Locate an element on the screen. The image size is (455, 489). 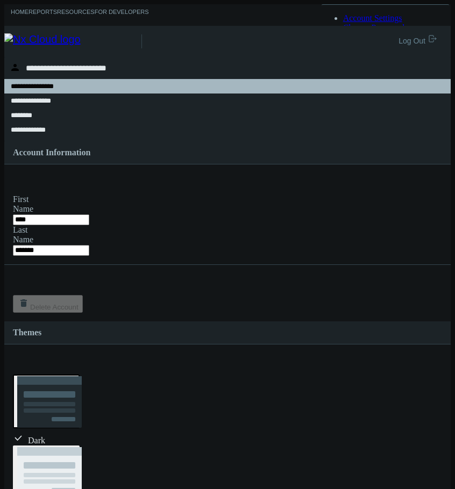
img: Nx Cloud logo is located at coordinates (73, 41).